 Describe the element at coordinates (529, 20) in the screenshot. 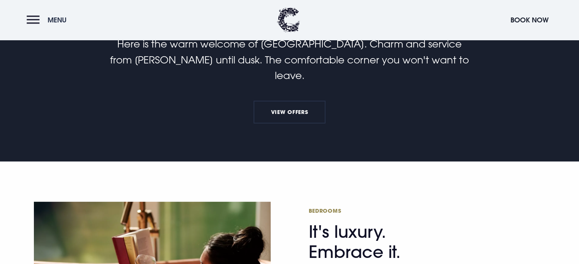

I see `button: Book Now` at that location.